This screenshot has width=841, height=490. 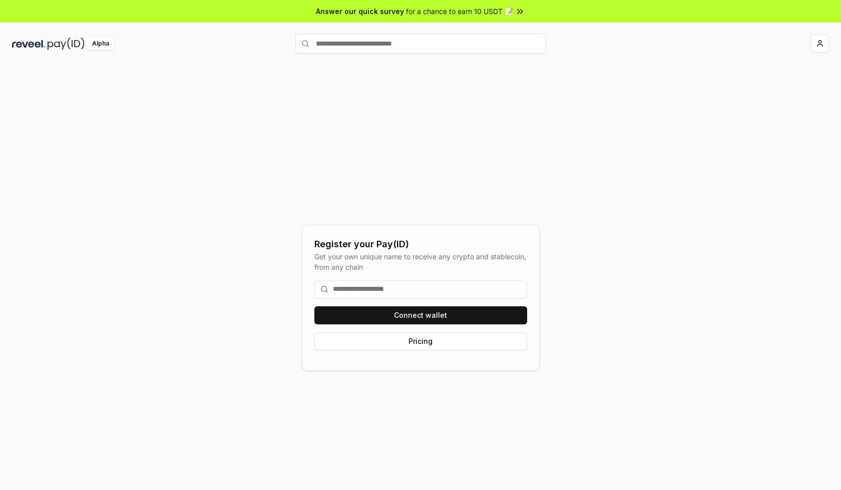 I want to click on button: Pricing, so click(x=421, y=341).